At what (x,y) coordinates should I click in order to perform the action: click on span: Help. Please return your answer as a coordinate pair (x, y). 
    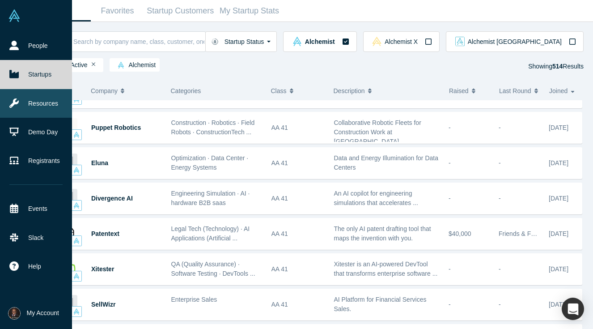
    Looking at the image, I should click on (34, 266).